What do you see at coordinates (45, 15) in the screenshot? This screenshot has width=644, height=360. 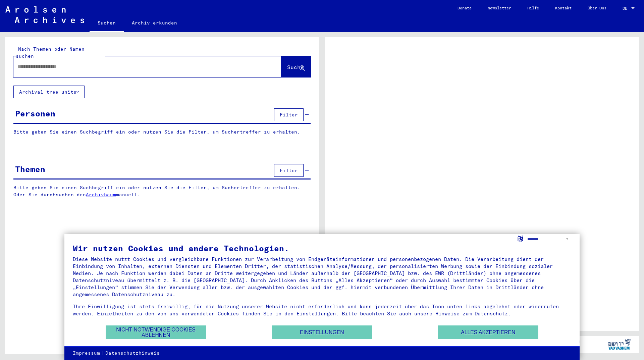 I see `img: Arolsen_neg.svg` at bounding box center [45, 15].